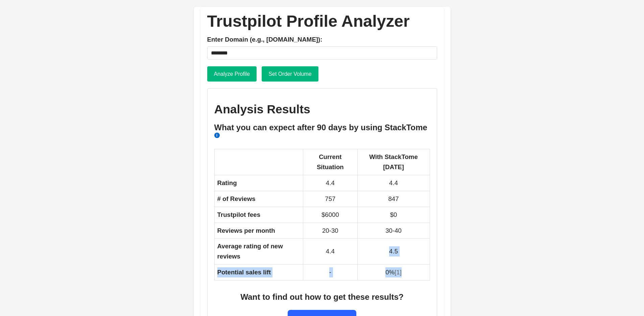  I want to click on h2: Analysis Results, so click(322, 109).